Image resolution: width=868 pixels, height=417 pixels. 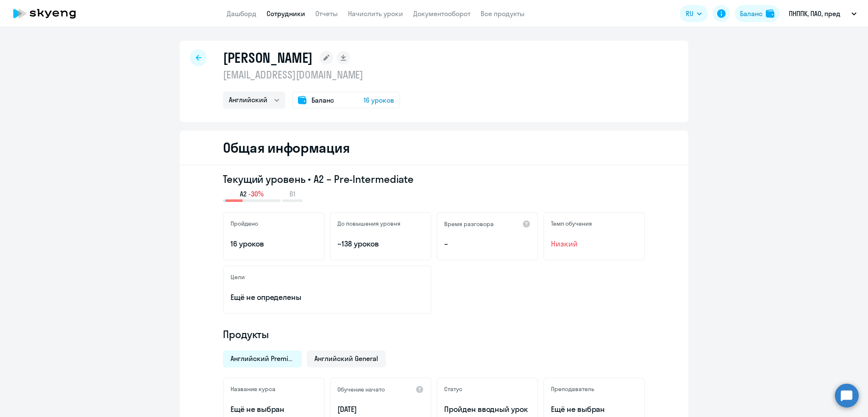 I want to click on a: Все продукты, so click(x=503, y=14).